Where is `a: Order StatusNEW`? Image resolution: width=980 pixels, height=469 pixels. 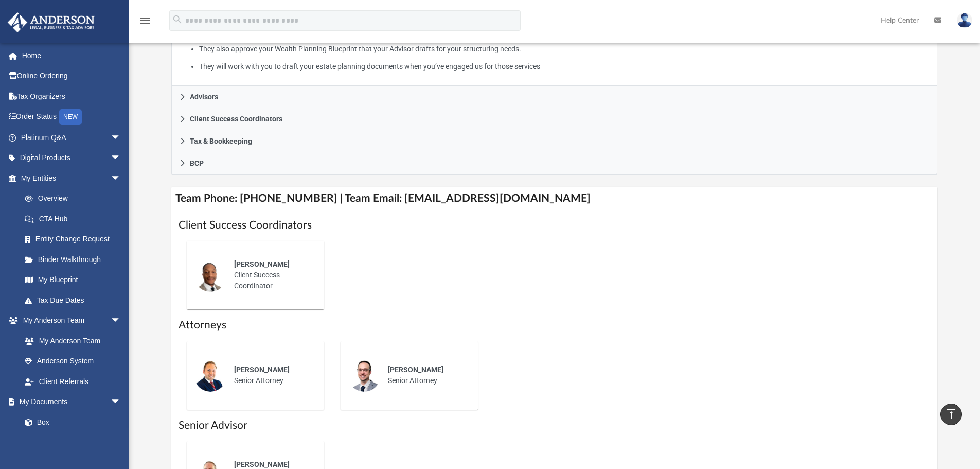
a: Order StatusNEW is located at coordinates (71, 117).